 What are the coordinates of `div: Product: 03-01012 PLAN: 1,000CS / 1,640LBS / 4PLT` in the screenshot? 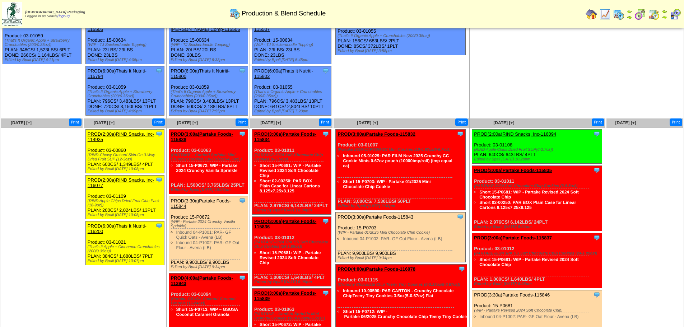 It's located at (537, 261).